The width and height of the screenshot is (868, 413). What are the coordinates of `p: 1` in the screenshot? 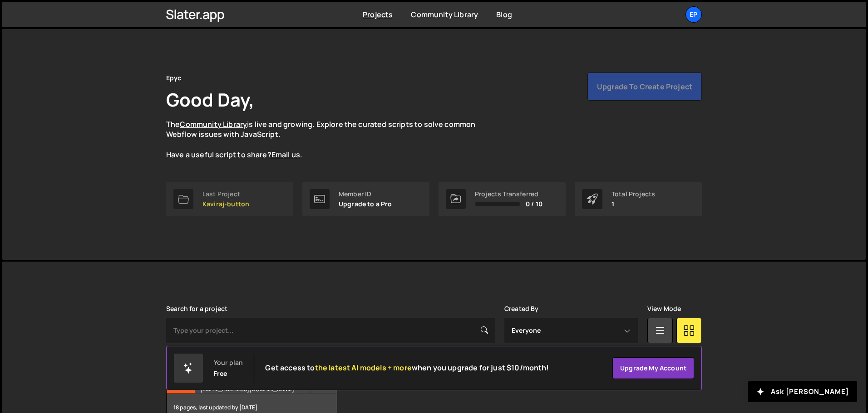 It's located at (633, 204).